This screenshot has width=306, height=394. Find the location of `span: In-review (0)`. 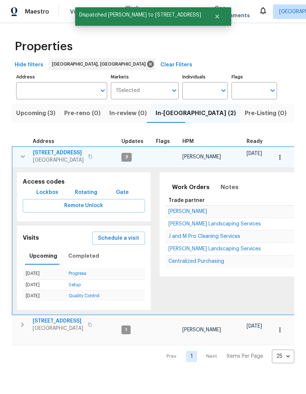

span: In-review (0) is located at coordinates (128, 113).